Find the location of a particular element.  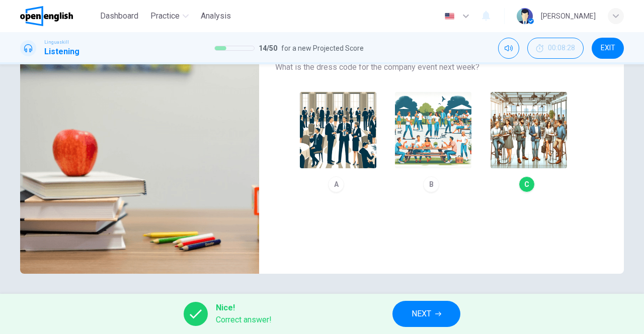

button: NEXT is located at coordinates (426, 314).